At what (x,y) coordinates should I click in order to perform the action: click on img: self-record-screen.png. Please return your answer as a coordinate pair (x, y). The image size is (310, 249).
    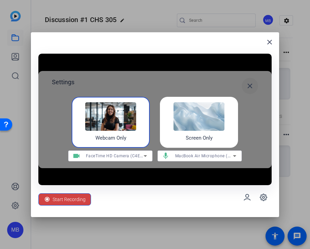
    Looking at the image, I should click on (199, 117).